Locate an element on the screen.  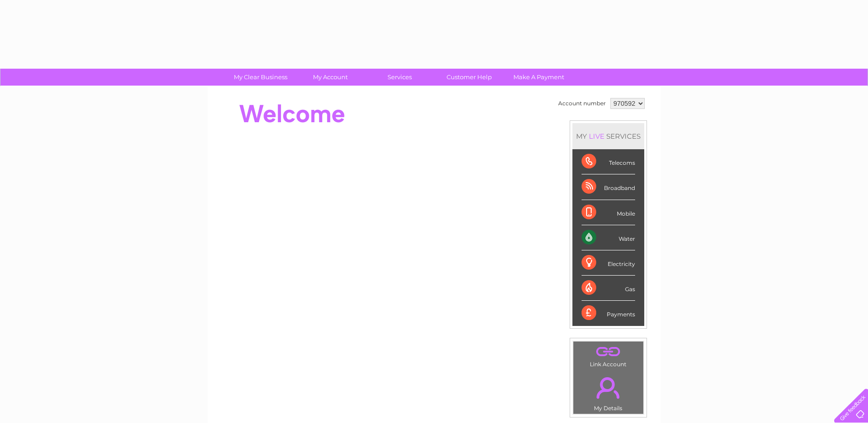
div: Broadband is located at coordinates (608, 186).